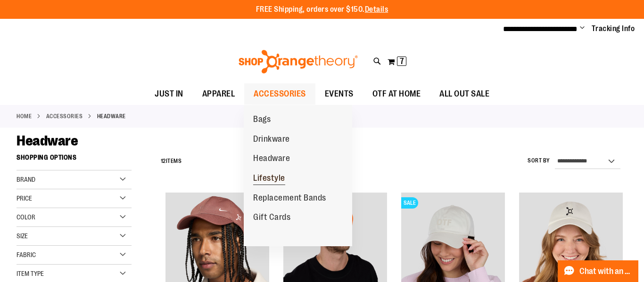 This screenshot has width=644, height=282. Describe the element at coordinates (271, 140) in the screenshot. I see `span: Drinkware` at that location.